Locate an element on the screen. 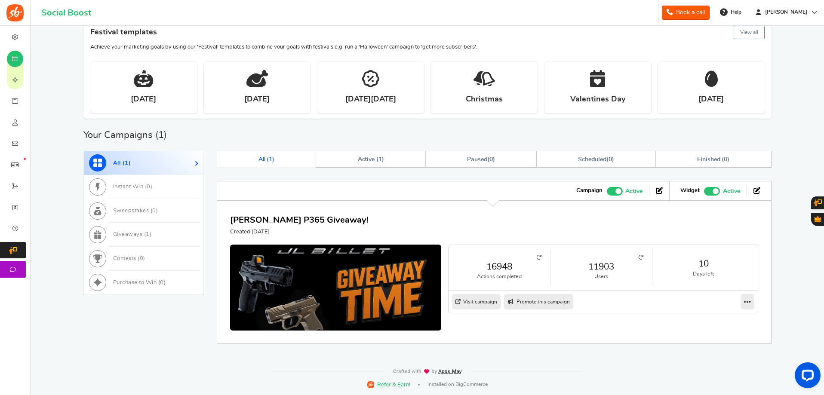 The image size is (824, 395). strong: Campaign is located at coordinates (589, 191).